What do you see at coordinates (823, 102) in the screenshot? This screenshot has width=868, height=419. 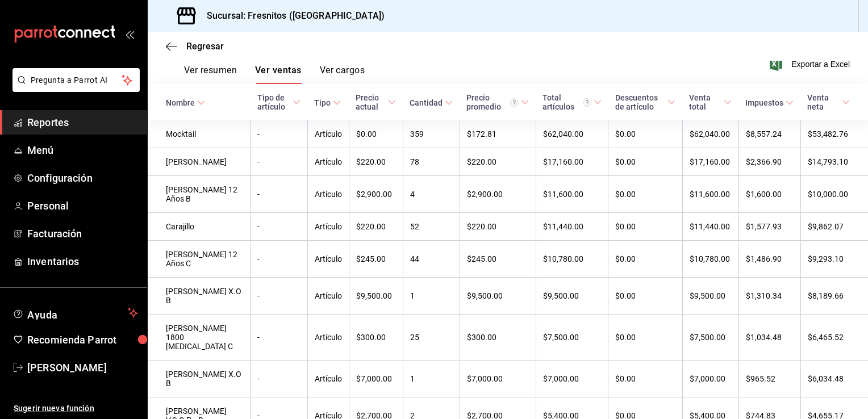 I see `div: Venta neta` at bounding box center [823, 102].